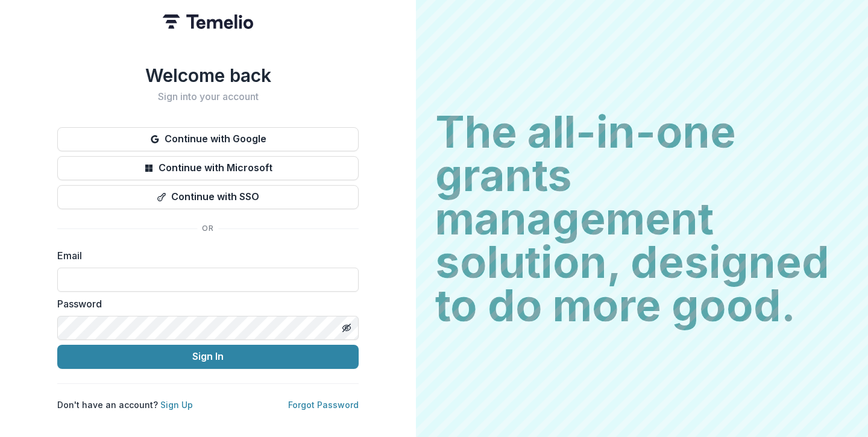 This screenshot has height=437, width=868. Describe the element at coordinates (208, 76) in the screenshot. I see `h1: Welcome back` at that location.